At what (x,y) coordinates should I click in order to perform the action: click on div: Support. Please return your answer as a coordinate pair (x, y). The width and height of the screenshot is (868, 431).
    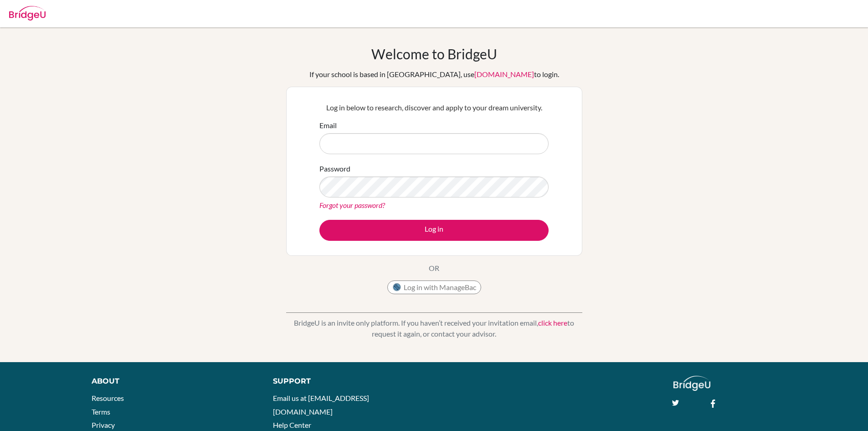
    Looking at the image, I should click on (348, 381).